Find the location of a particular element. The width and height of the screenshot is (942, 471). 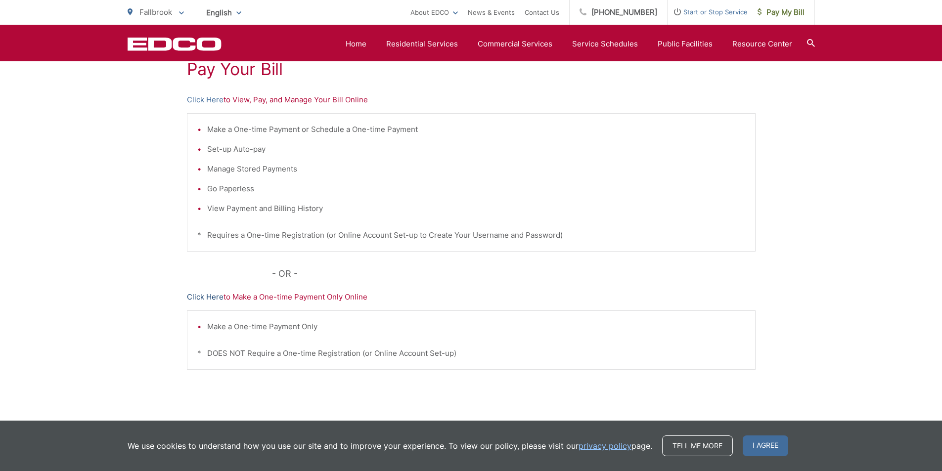

a: Resource Center is located at coordinates (762, 44).